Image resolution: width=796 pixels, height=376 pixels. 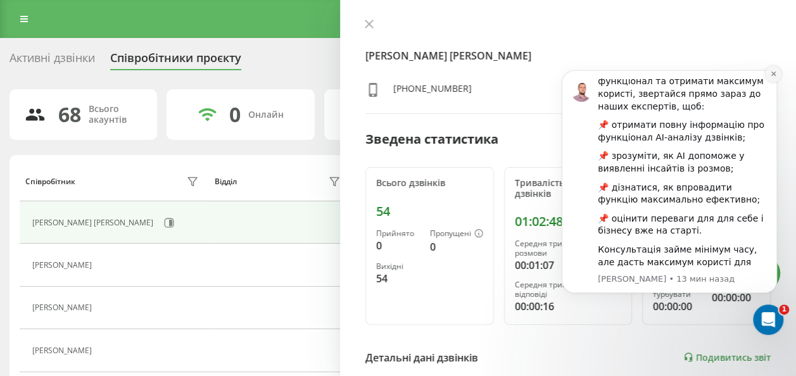 What do you see at coordinates (175, 61) in the screenshot?
I see `div: Співробітники проєкту` at bounding box center [175, 61].